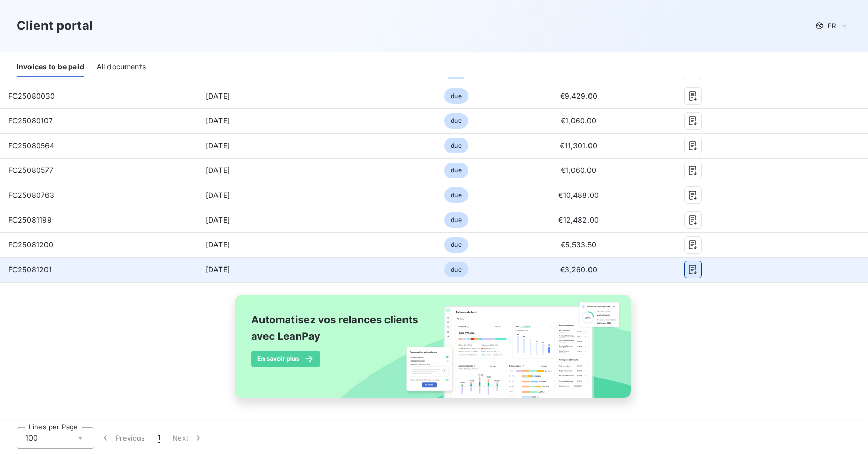 This screenshot has width=868, height=455. I want to click on span: FC25080763, so click(31, 195).